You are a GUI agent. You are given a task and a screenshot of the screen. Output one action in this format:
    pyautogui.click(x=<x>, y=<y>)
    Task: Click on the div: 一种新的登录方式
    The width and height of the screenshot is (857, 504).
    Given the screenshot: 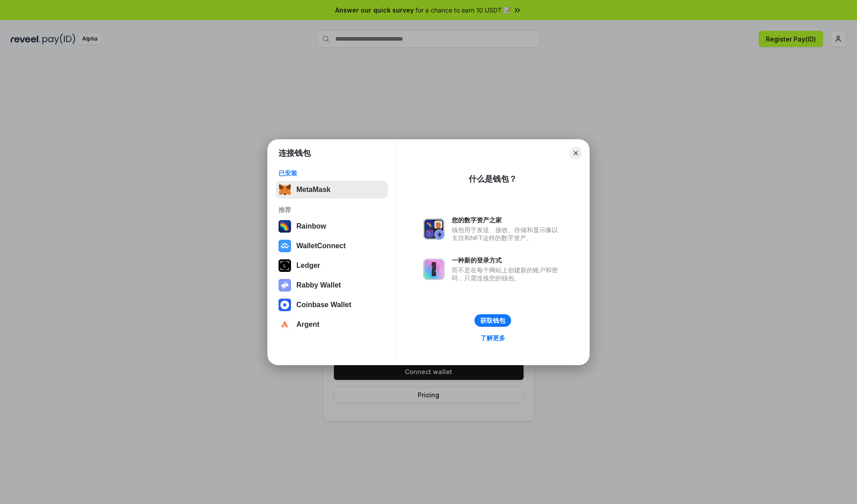 What is the action you would take?
    pyautogui.click(x=507, y=260)
    